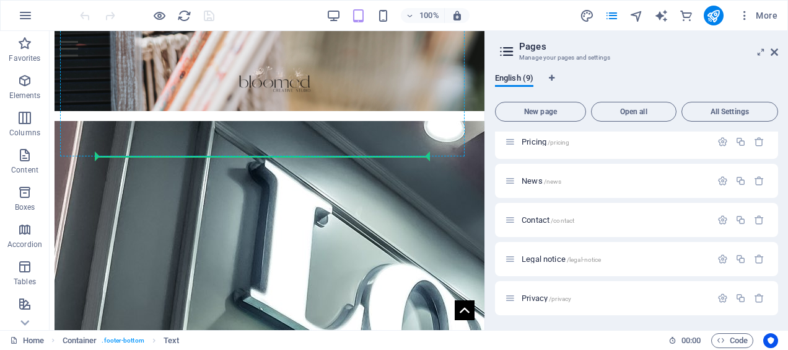 Image resolution: width=788 pixels, height=350 pixels. What do you see at coordinates (686, 15) in the screenshot?
I see `i: Commerce` at bounding box center [686, 15].